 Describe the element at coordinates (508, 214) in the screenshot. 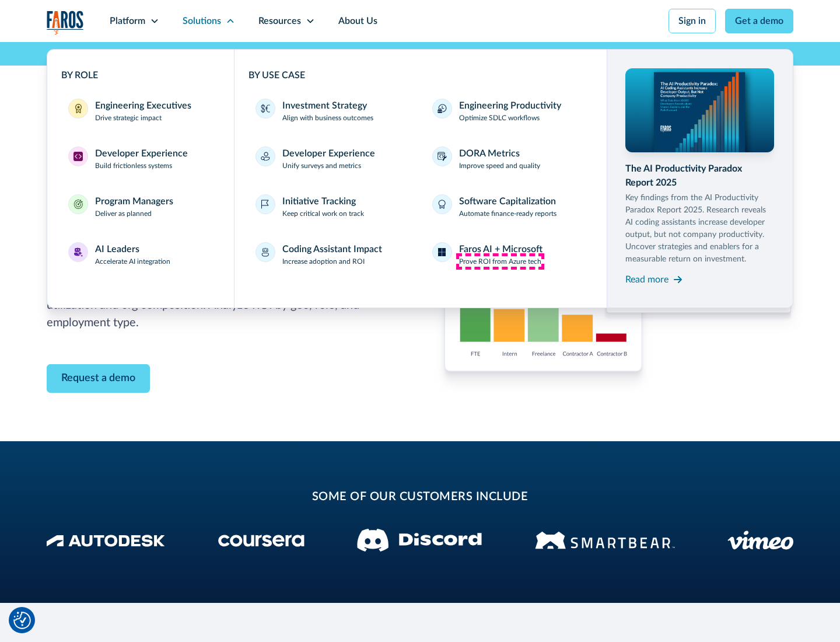

I see `p: Automate finance-ready reports` at that location.